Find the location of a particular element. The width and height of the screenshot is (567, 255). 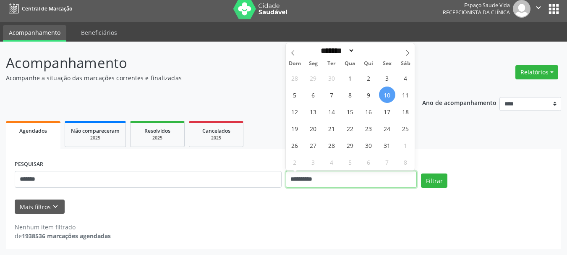

span: Novembro 3, 2025 is located at coordinates (313, 162).